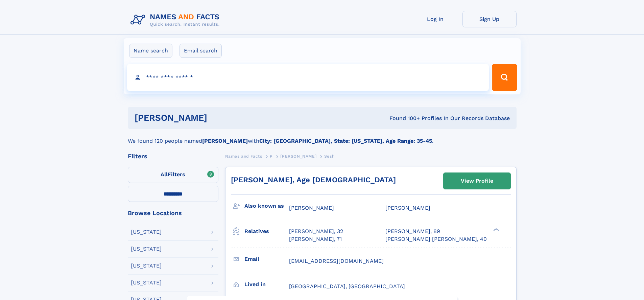  Describe the element at coordinates (267, 206) in the screenshot. I see `h3: Also known as` at that location.